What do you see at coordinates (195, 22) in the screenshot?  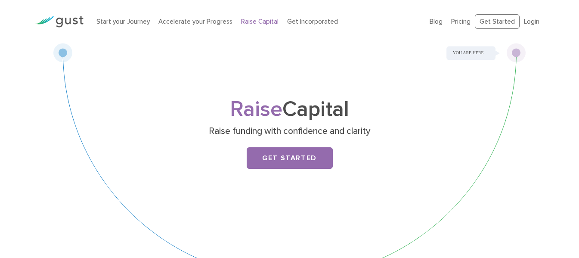 I see `a: Accelerate your Progress` at bounding box center [195, 22].